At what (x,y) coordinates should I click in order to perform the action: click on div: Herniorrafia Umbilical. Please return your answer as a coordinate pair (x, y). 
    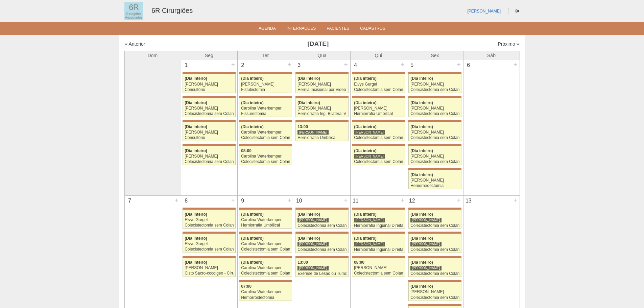
    Looking at the image, I should click on (266, 225).